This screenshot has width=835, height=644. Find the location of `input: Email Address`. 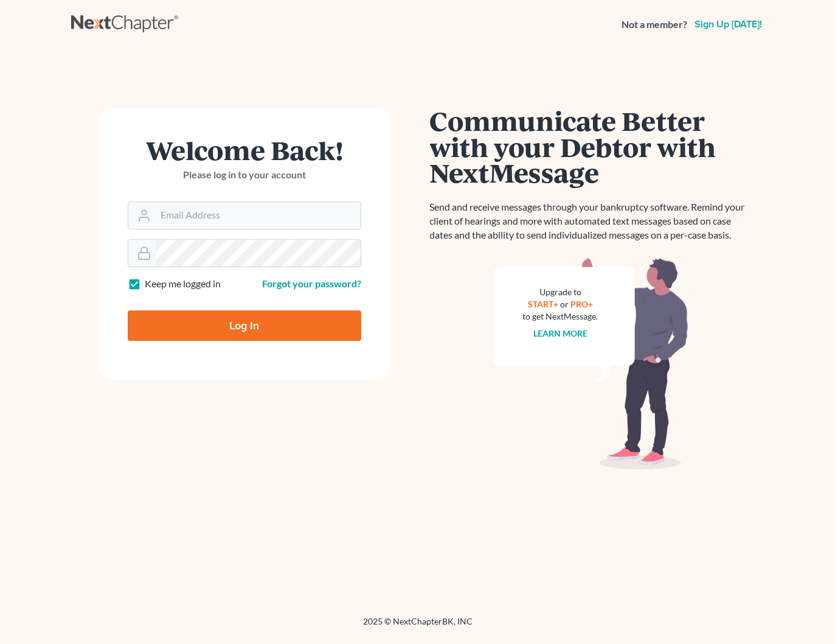

input: Email Address is located at coordinates (258, 215).